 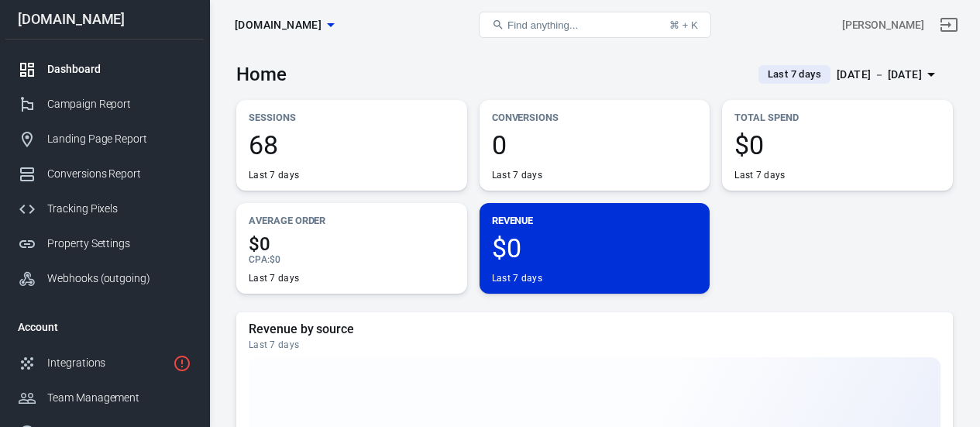 What do you see at coordinates (120, 279) in the screenshot?
I see `div: Webhooks (outgoing)` at bounding box center [120, 279].